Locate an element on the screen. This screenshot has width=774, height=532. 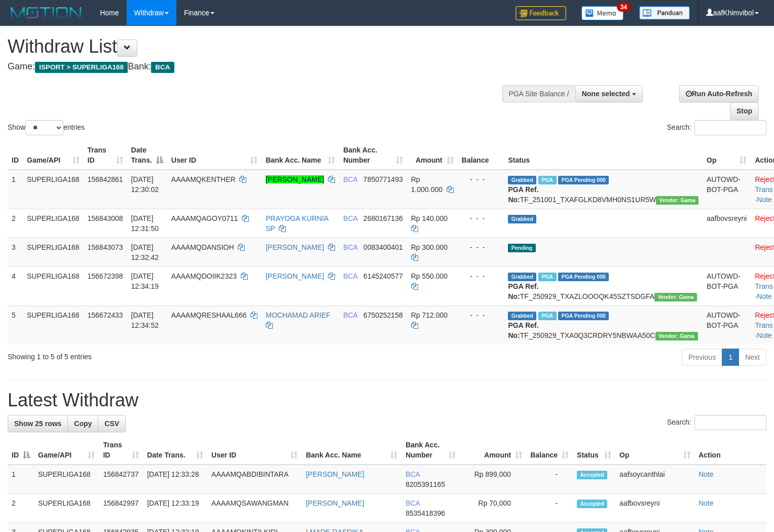
span: Marked by aafsoycanthlai is located at coordinates (547, 316).